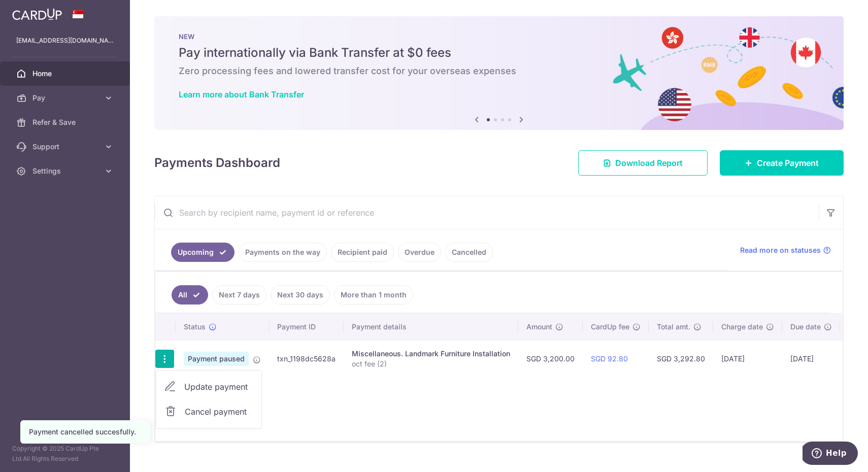 The height and width of the screenshot is (472, 868). What do you see at coordinates (241, 94) in the screenshot?
I see `a: Learn more about Bank Transfer` at bounding box center [241, 94].